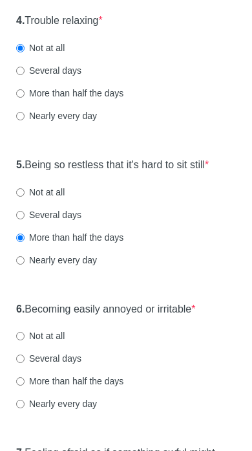  What do you see at coordinates (112, 165) in the screenshot?
I see `label: Being so restless that it's hard to sit still` at bounding box center [112, 165].